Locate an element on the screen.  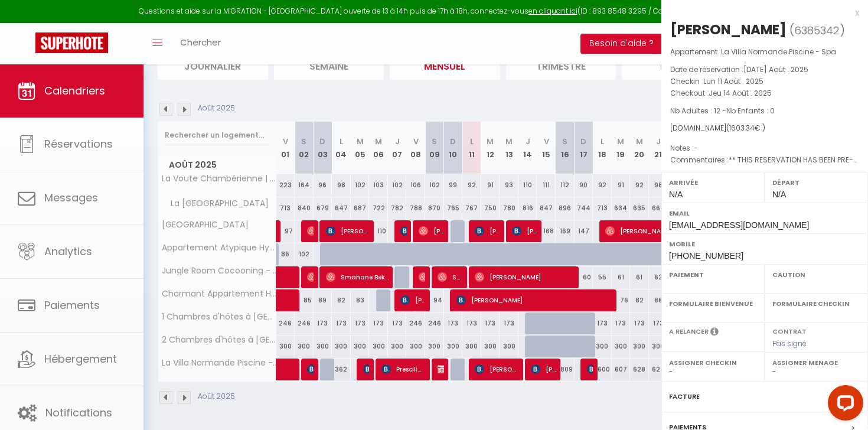
label: Formulaire Bienvenue is located at coordinates (712, 304).